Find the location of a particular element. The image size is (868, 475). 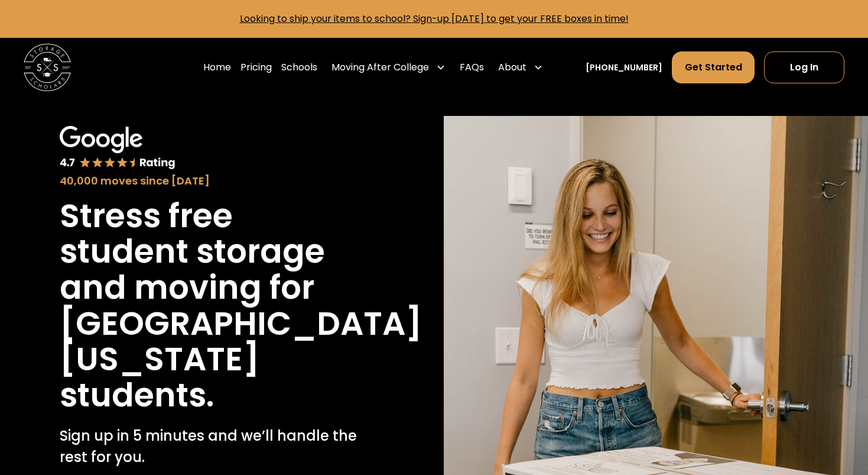

a: Home is located at coordinates (217, 68).